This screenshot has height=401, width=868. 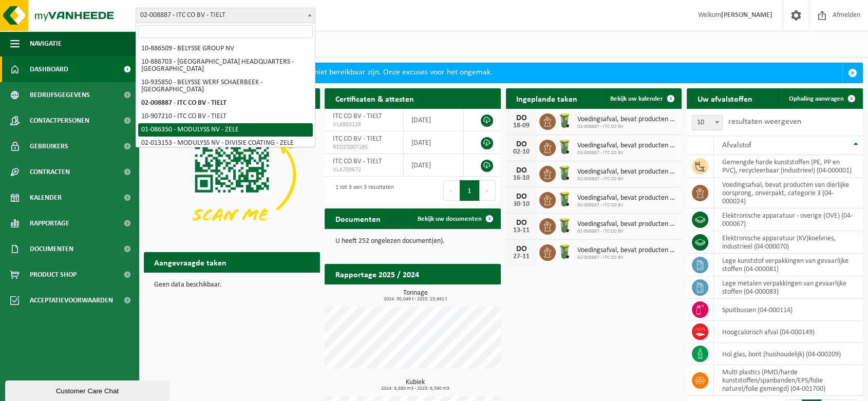 What do you see at coordinates (455, 219) in the screenshot?
I see `a: Bekijk uw documenten` at bounding box center [455, 219].